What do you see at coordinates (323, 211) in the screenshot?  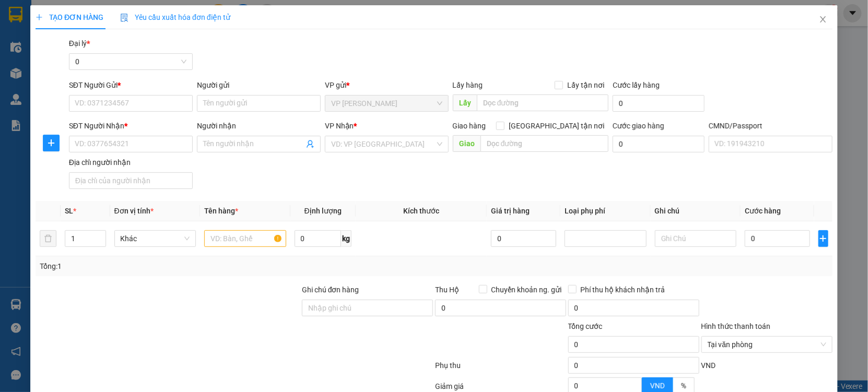 I see `span: Định lượng` at bounding box center [323, 211].